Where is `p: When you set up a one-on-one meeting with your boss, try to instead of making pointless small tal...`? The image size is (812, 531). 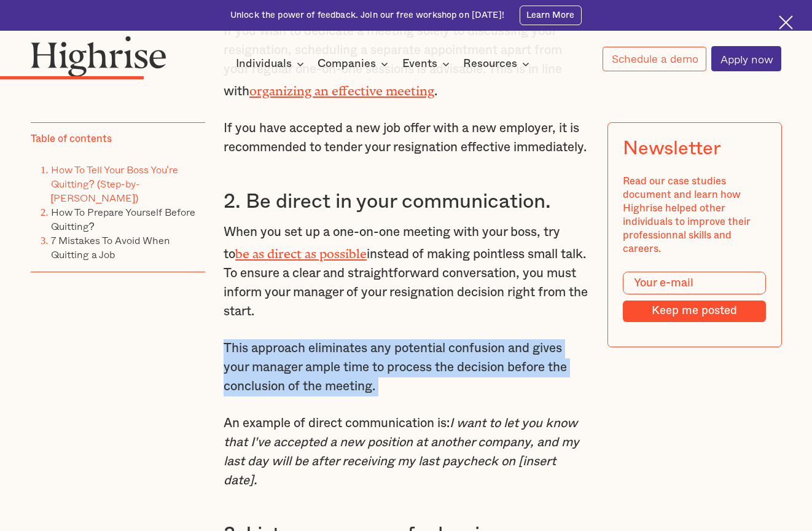
p: When you set up a one-on-one meeting with your boss, try to instead of making pointless small tal... is located at coordinates (406, 272).